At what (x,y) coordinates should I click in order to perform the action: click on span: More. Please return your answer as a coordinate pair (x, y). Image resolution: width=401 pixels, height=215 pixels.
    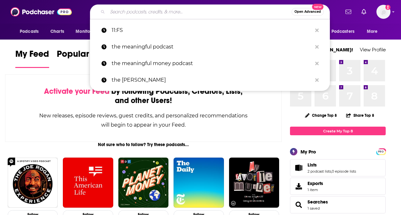
    Looking at the image, I should click on (372, 32).